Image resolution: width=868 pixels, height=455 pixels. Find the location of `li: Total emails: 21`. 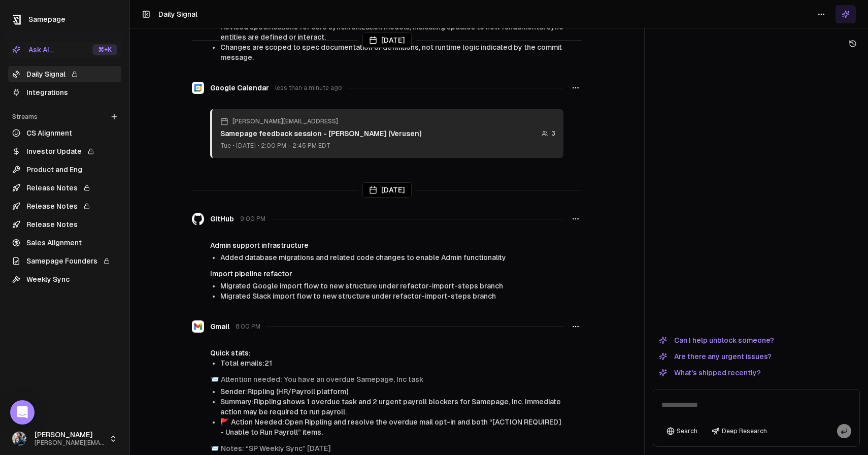

li: Total emails: 21 is located at coordinates (392, 363).